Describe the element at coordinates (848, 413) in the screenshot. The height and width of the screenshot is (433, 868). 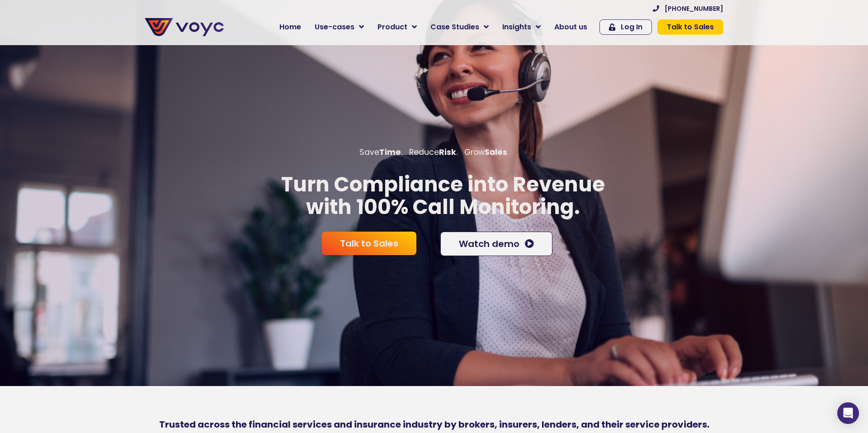
I see `div: Open Intercom Messenger` at that location.